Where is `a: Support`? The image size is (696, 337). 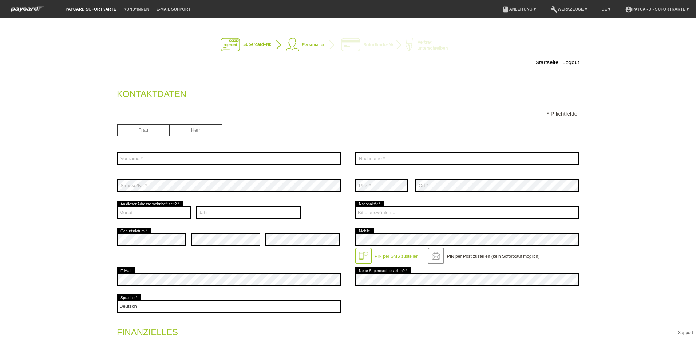 a: Support is located at coordinates (686, 332).